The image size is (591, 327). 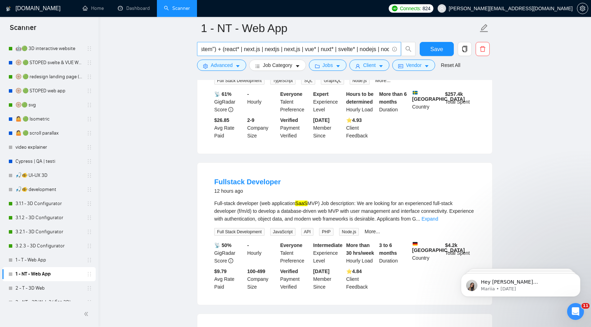 What do you see at coordinates (295, 49) in the screenshot?
I see `input: Search Freelance Jobs...` at bounding box center [295, 49].